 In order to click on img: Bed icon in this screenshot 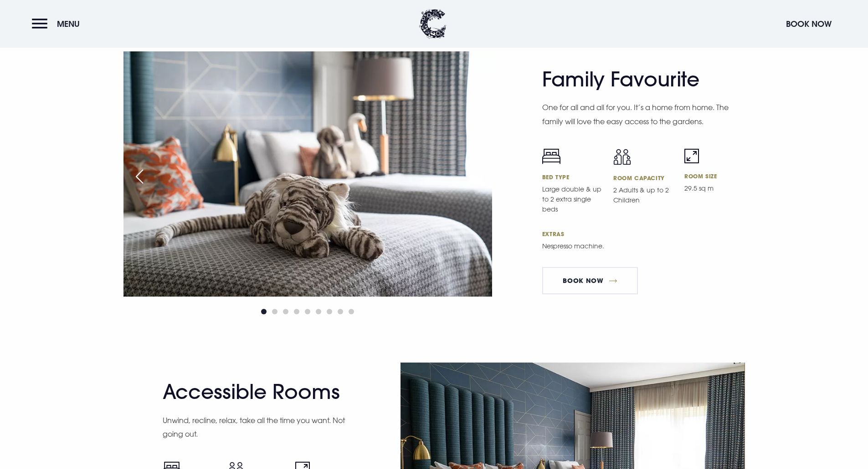, I will do `click(551, 156)`.